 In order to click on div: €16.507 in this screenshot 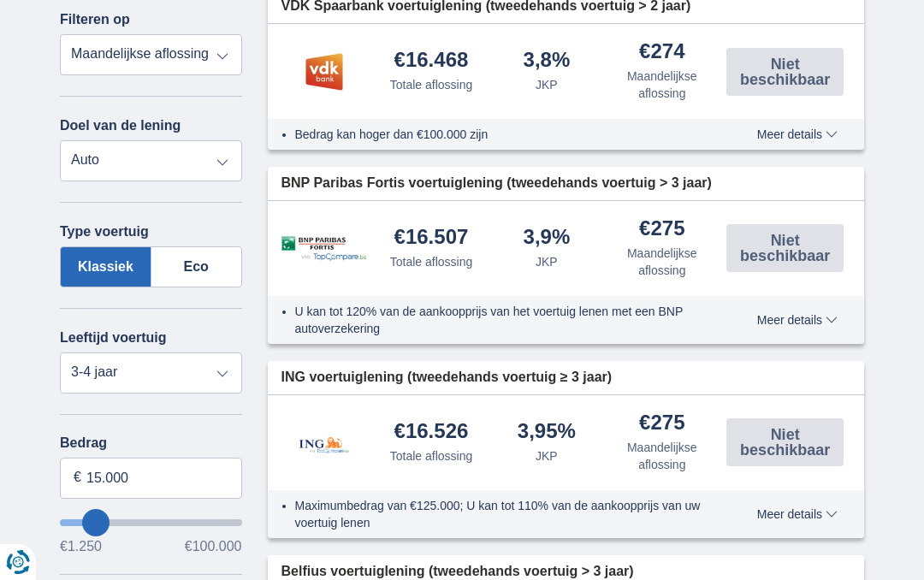, I will do `click(431, 238)`.